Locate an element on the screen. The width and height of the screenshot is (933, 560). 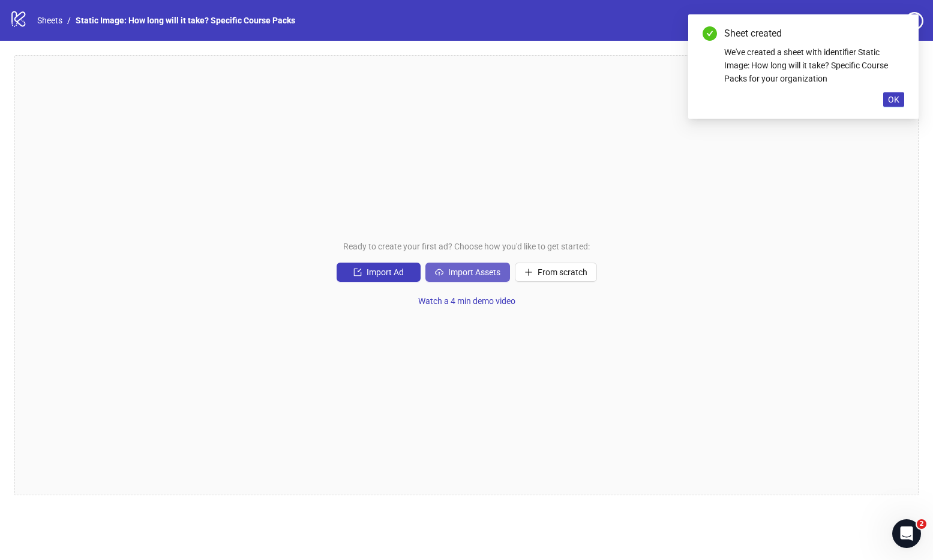
button: Import Assets is located at coordinates (467, 272).